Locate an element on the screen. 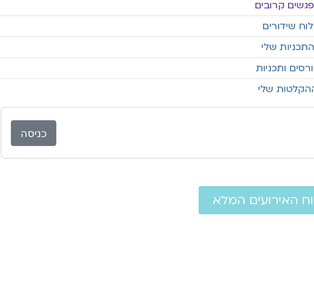 This screenshot has height=292, width=314. a: מעבר ללוח האירועים המלא is located at coordinates (168, 140).